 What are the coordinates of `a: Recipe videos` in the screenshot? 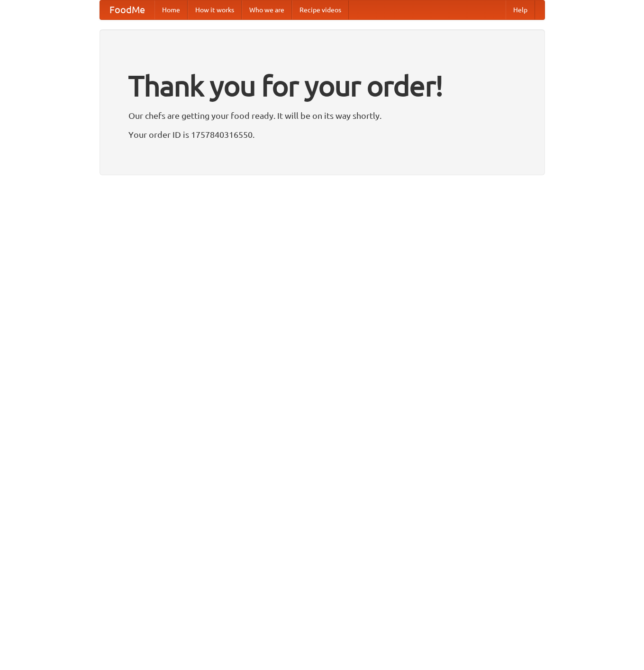 It's located at (320, 10).